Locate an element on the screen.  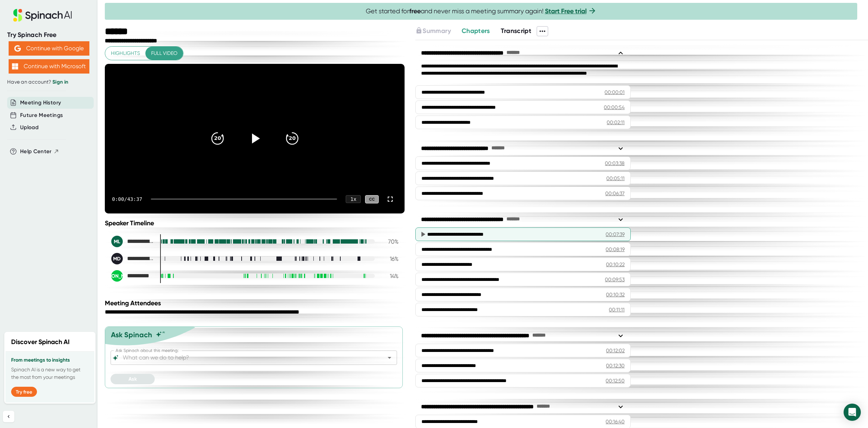
button: Ask is located at coordinates (132, 379).